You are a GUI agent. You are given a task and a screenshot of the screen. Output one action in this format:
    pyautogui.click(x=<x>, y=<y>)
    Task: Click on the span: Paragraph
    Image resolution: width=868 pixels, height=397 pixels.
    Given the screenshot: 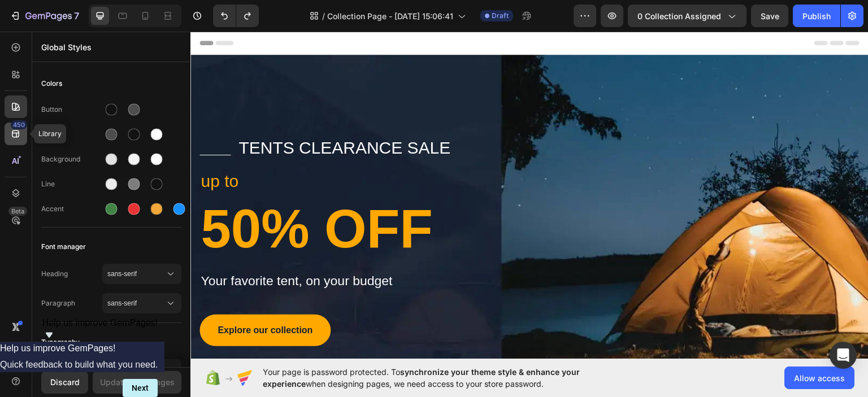 What is the action you would take?
    pyautogui.click(x=72, y=303)
    